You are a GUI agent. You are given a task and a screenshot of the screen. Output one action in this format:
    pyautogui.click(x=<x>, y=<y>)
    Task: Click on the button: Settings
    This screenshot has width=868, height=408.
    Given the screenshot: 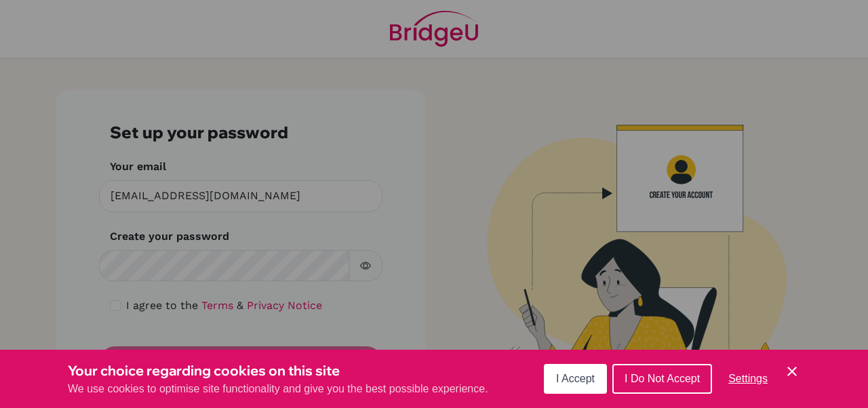 What is the action you would take?
    pyautogui.click(x=748, y=379)
    